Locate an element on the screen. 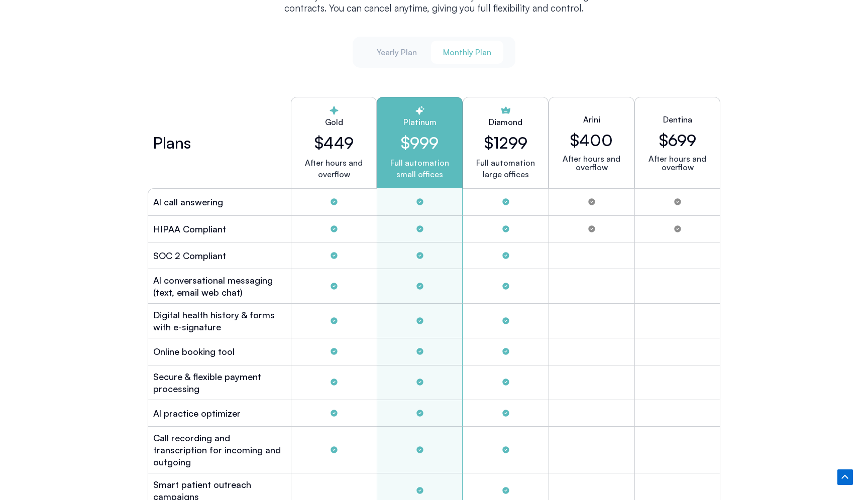 The width and height of the screenshot is (868, 500). h2: Platinum is located at coordinates (420, 122).